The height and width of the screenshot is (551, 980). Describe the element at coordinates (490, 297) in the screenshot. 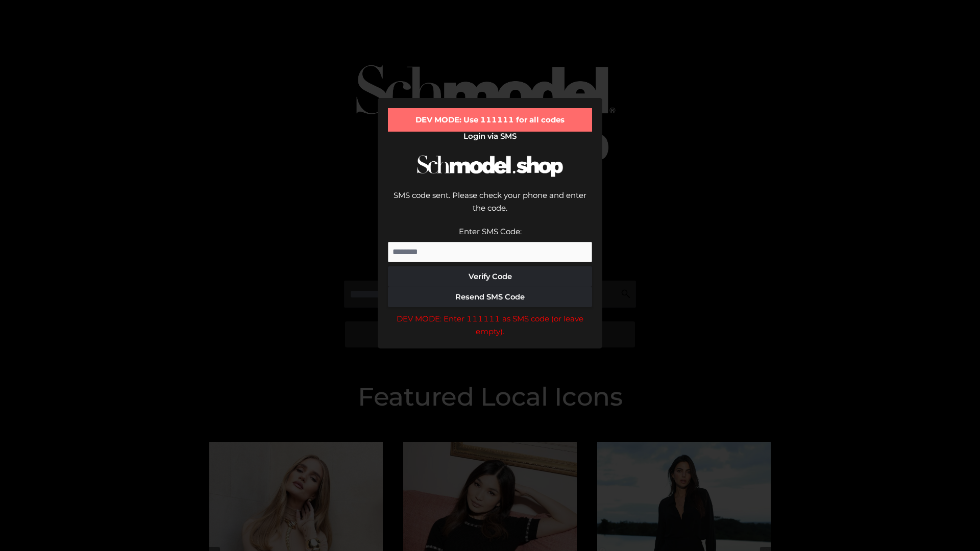

I see `button: Resend SMS Code` at that location.